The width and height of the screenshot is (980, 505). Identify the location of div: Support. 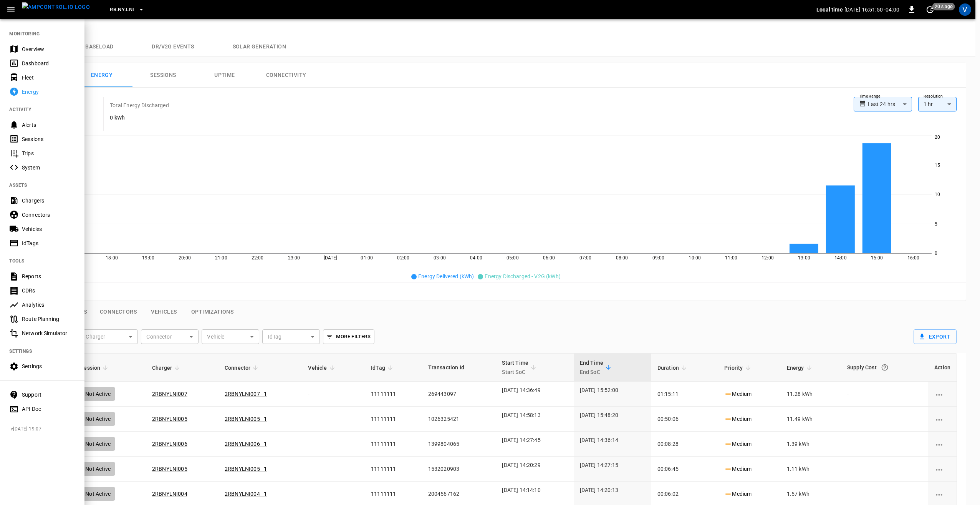
(48, 395).